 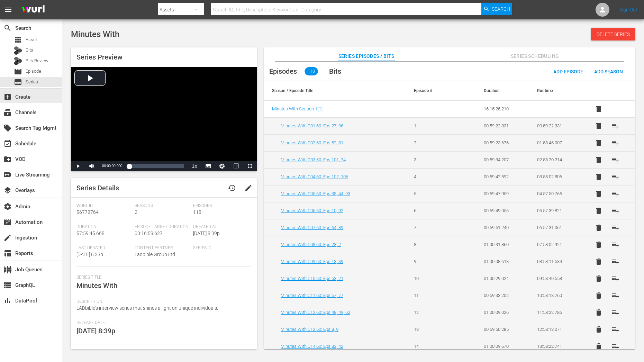 I want to click on button: Fullscreen, so click(x=250, y=166).